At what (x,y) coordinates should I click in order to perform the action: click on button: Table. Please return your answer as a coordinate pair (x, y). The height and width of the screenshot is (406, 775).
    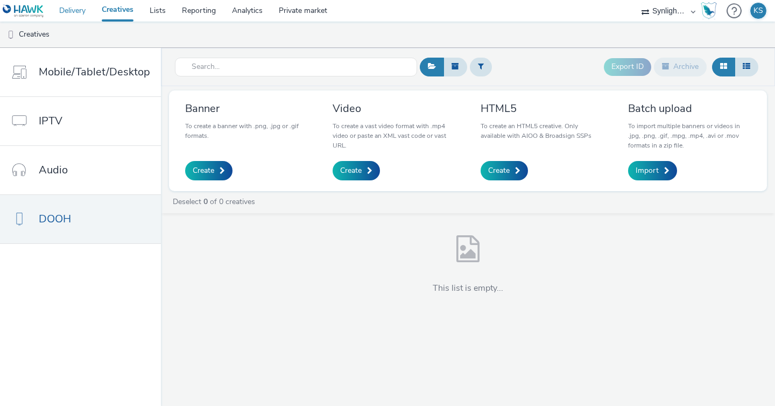
    Looking at the image, I should click on (746, 67).